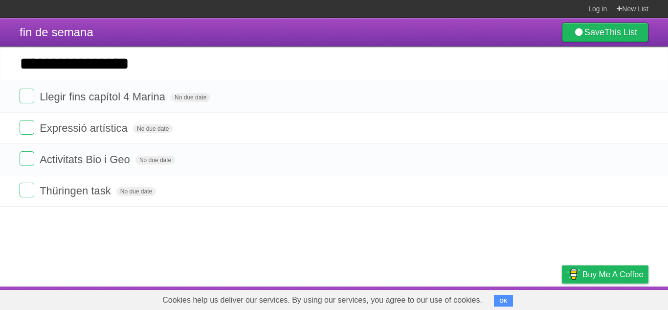  I want to click on img: Buy me a coffee, so click(573, 274).